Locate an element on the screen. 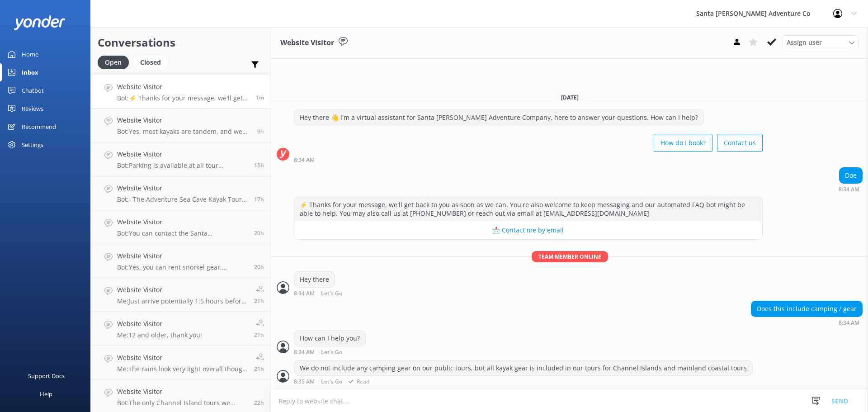 This screenshot has height=412, width=868. span: Read is located at coordinates (357, 382).